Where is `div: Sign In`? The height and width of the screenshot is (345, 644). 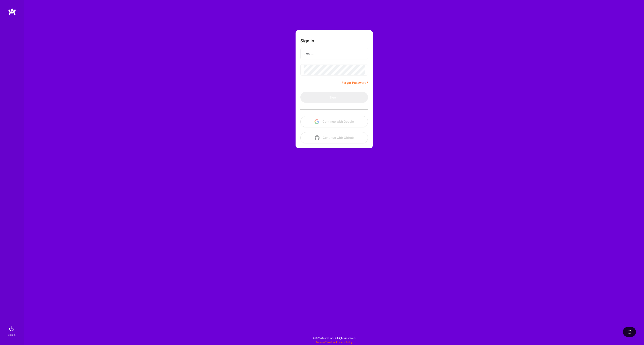 div: Sign In is located at coordinates (12, 335).